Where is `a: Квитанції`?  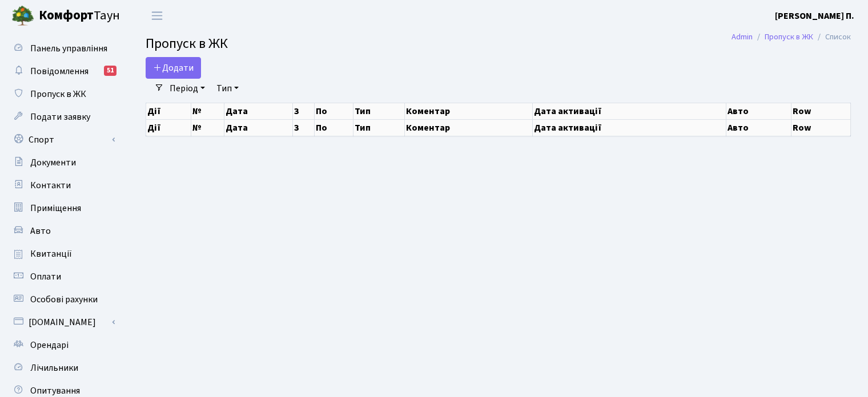
a: Квитанції is located at coordinates (63, 254).